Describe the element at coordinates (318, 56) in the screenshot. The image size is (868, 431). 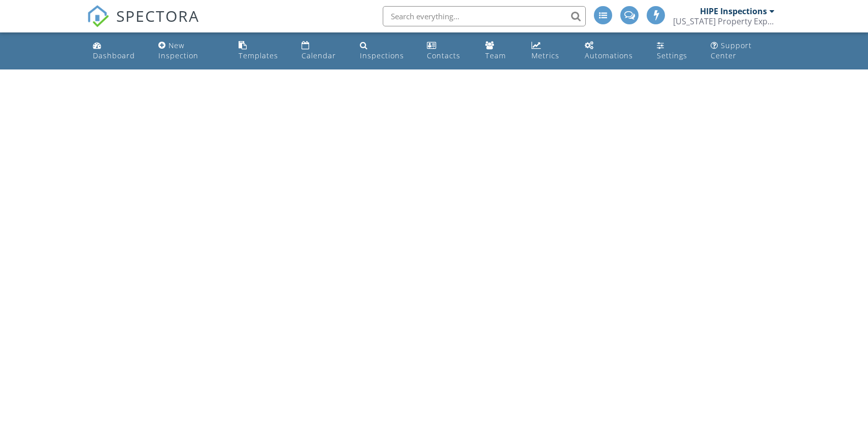
I see `div: Calendar` at that location.